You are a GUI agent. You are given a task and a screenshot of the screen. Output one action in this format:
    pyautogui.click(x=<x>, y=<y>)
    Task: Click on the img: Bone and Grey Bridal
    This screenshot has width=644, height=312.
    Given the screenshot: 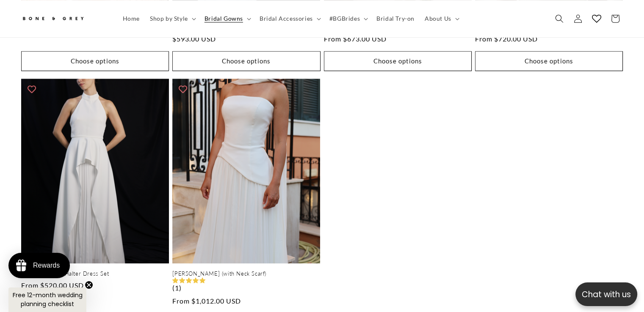 What is the action you would take?
    pyautogui.click(x=53, y=19)
    